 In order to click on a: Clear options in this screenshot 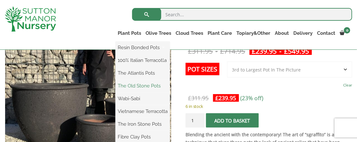, I will do `click(348, 85)`.